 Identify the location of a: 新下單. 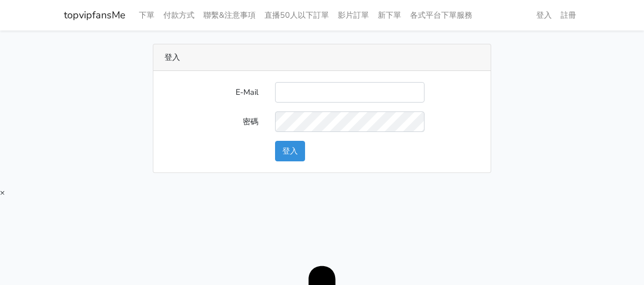
(390, 15).